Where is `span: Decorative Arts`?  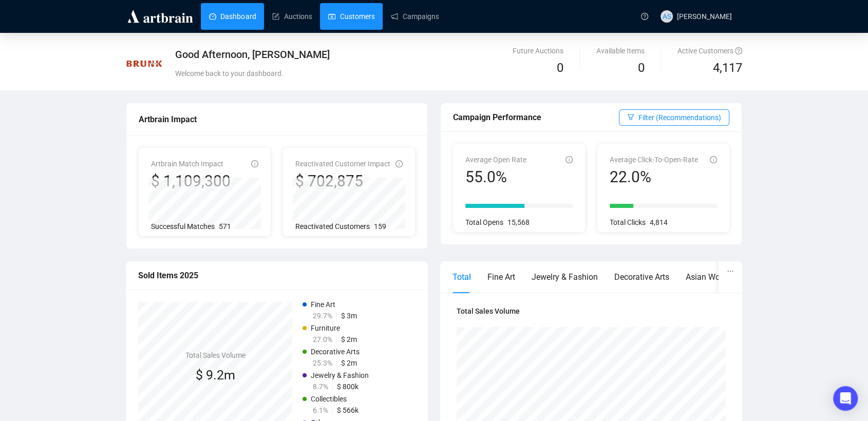 span: Decorative Arts is located at coordinates (335, 352).